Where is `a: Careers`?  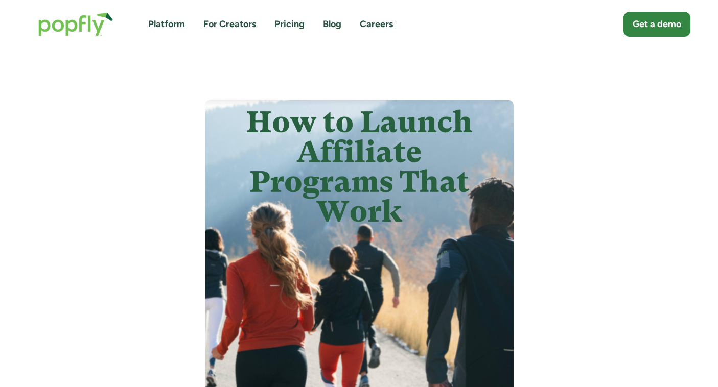 a: Careers is located at coordinates (376, 24).